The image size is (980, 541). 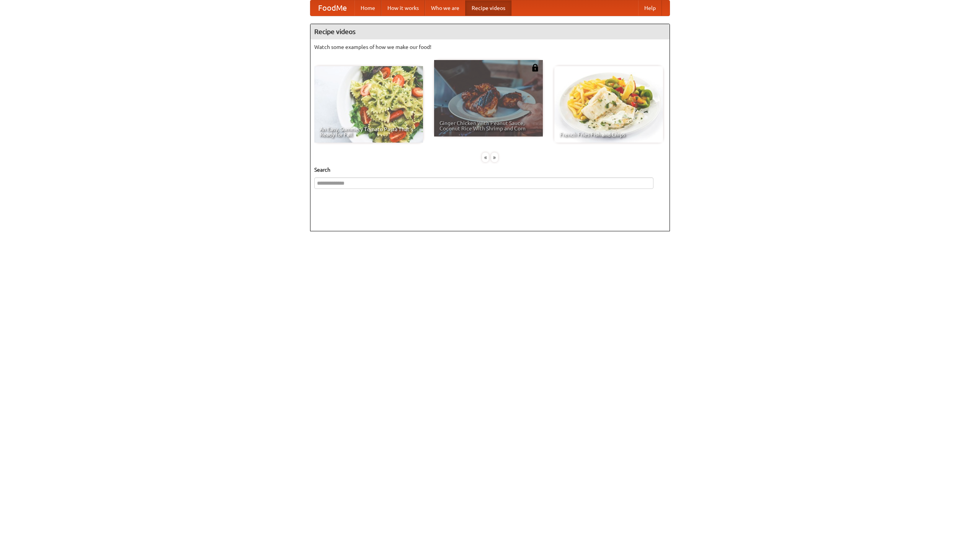 What do you see at coordinates (368, 105) in the screenshot?
I see `a: An Easy, Summery Tomato Pasta That's Ready for Fall` at bounding box center [368, 105].